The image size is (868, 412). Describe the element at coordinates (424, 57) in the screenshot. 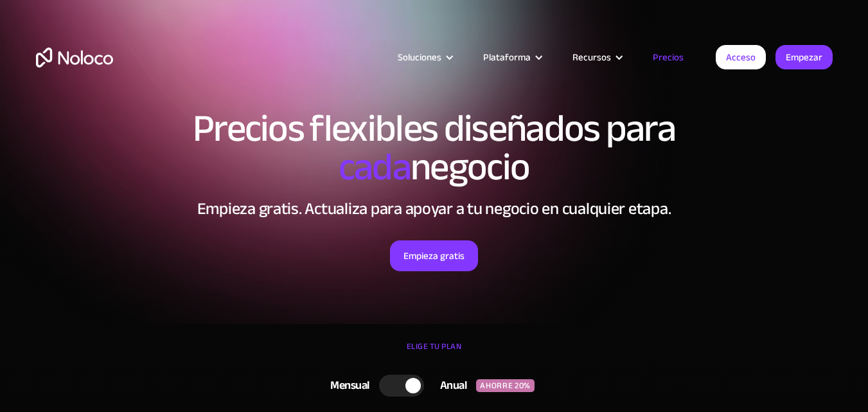

I see `div: Soluciones` at that location.